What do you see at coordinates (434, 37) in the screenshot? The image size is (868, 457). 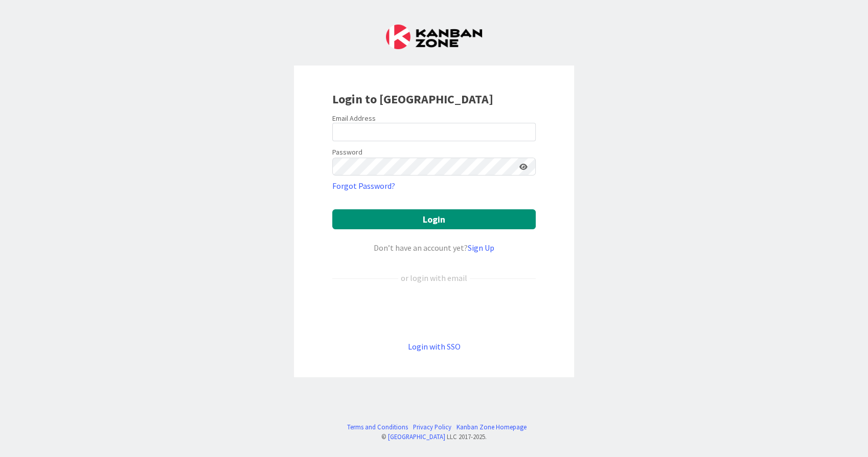 I see `img: Kanban Zone` at bounding box center [434, 37].